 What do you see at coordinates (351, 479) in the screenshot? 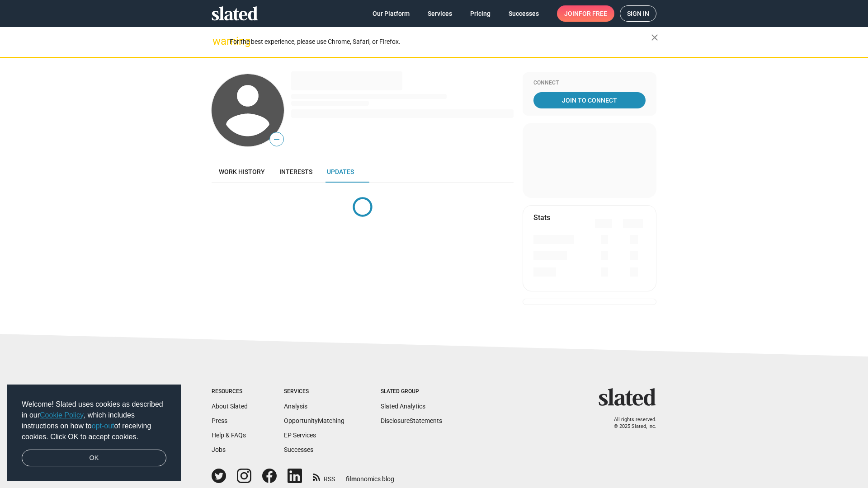
I see `span: film` at bounding box center [351, 479].